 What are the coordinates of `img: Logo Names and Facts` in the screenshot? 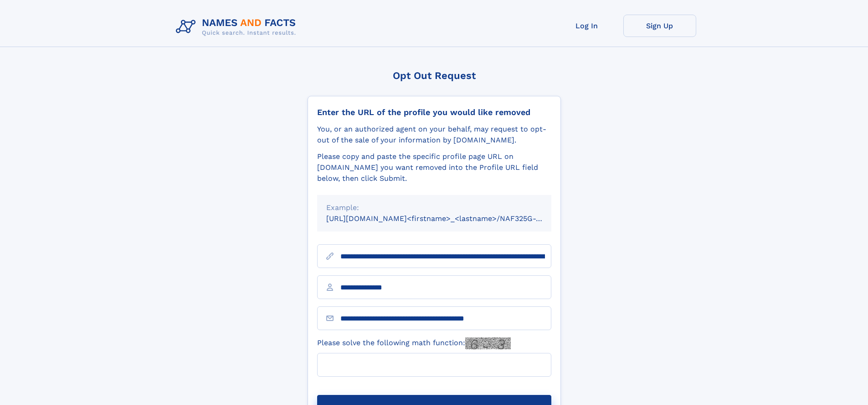 It's located at (238, 27).